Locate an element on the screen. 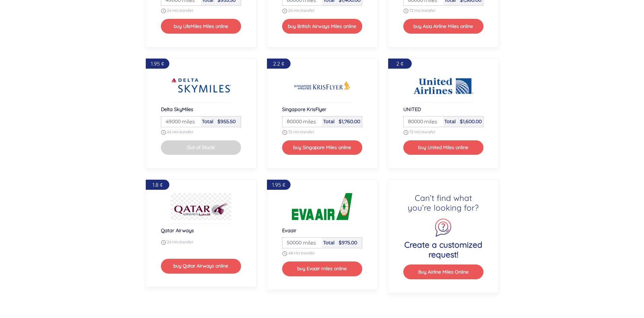  button: Buy Airline Miles Online is located at coordinates (443, 271).